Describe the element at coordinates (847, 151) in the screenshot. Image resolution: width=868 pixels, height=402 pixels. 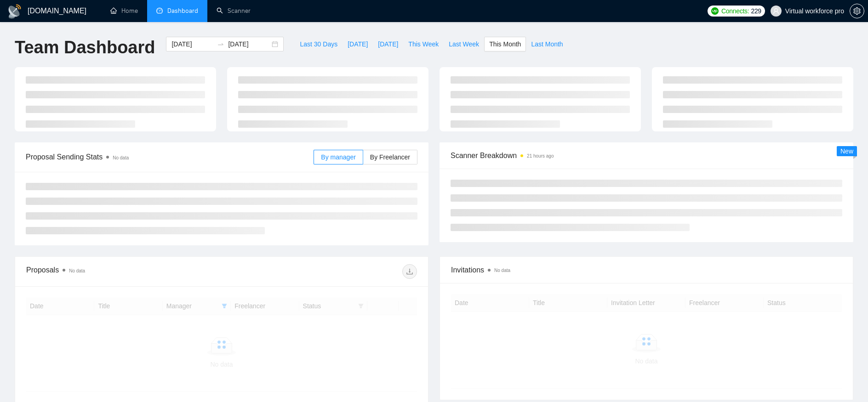
I see `span: New` at that location.